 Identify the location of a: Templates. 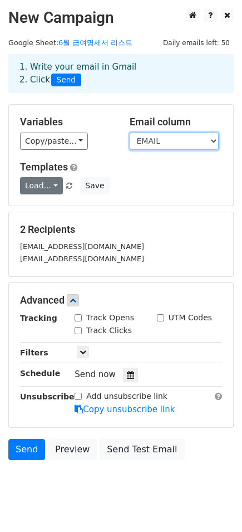
(44, 166).